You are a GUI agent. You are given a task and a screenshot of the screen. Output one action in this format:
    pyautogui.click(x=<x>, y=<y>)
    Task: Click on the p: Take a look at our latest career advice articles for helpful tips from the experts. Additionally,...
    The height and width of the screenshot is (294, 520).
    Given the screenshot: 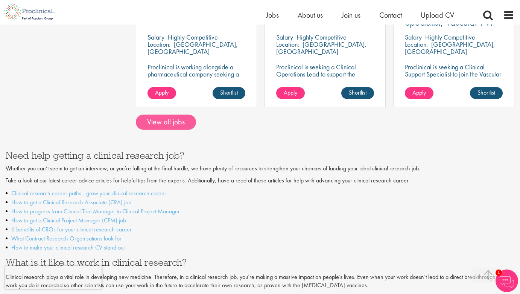 What is the action you would take?
    pyautogui.click(x=260, y=180)
    